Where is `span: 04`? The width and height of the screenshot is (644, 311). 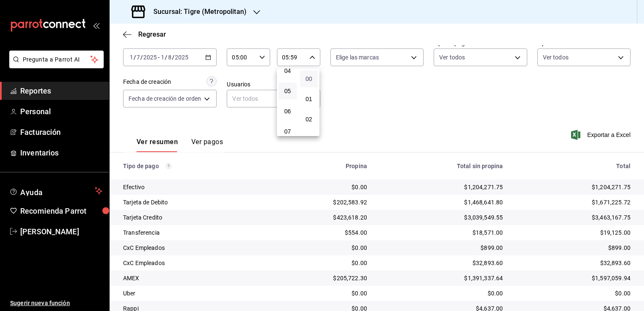 span: 04 is located at coordinates (287, 71).